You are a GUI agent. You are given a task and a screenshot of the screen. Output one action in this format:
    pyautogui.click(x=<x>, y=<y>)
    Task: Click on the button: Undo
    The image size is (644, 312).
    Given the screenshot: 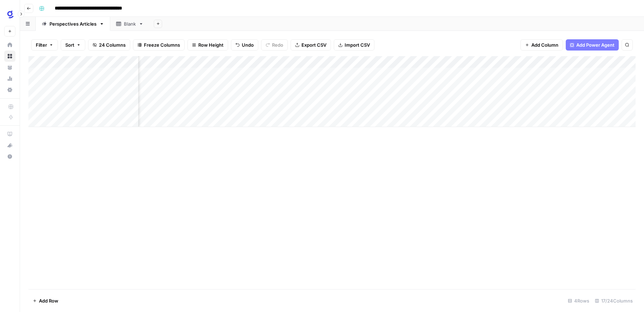 What is the action you would take?
    pyautogui.click(x=245, y=45)
    